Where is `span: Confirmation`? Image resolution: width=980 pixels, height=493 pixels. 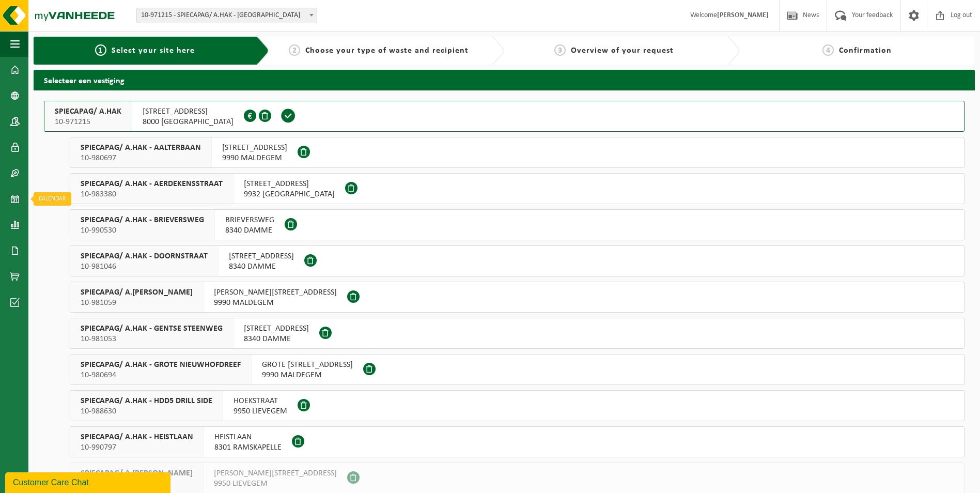 span: Confirmation is located at coordinates (866, 51).